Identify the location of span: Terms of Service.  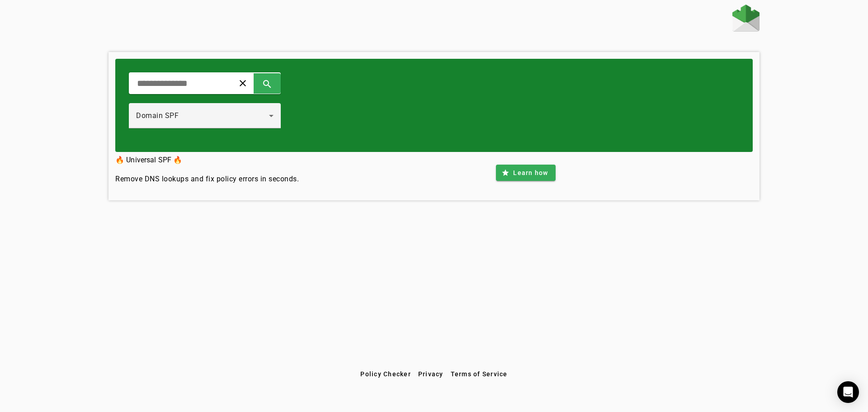
(480, 374).